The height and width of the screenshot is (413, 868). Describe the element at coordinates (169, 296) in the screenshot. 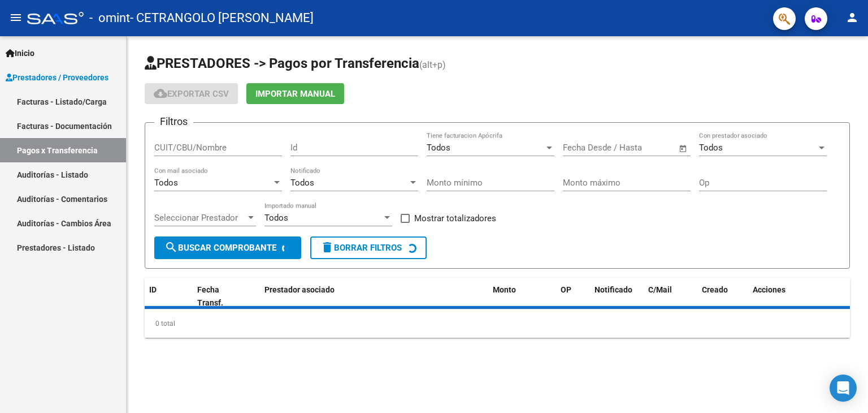

I see `datatable-header-cell: ID` at that location.